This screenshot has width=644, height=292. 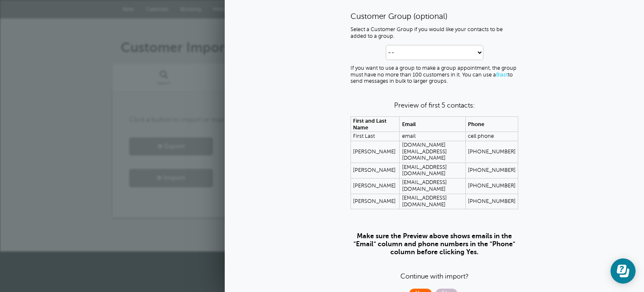 I want to click on span: Booking, so click(x=191, y=9).